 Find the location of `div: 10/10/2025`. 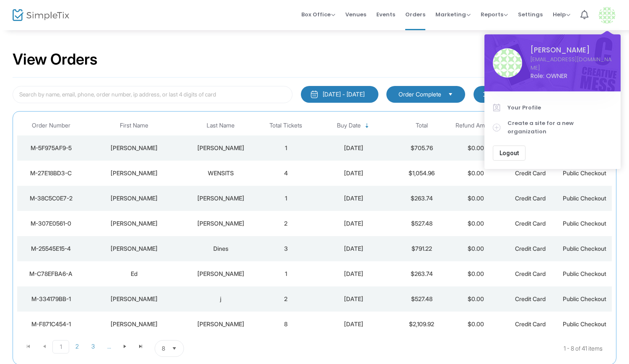

div: 10/10/2025 is located at coordinates (354, 148).